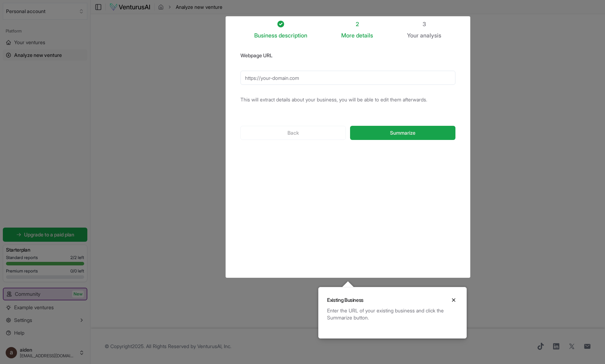  I want to click on span: 0 / 0 left, so click(77, 271).